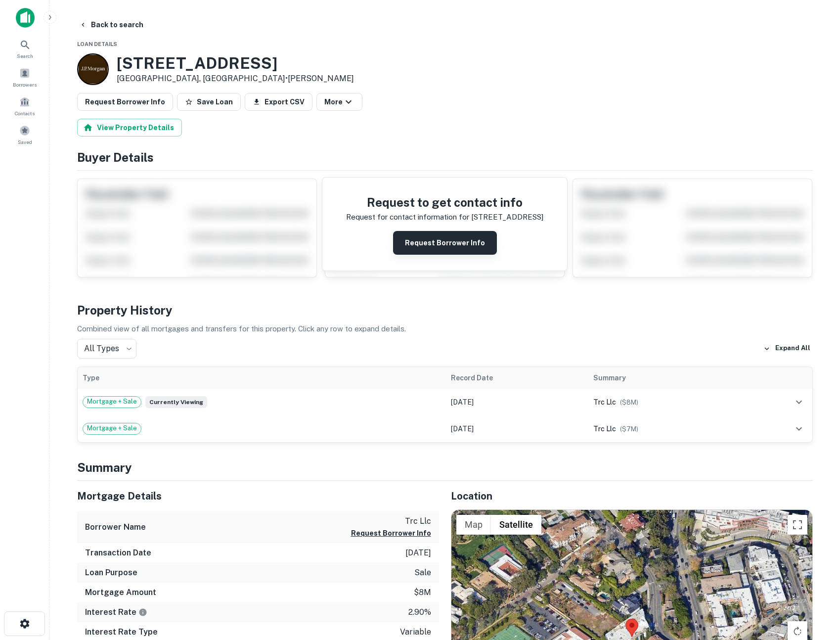 This screenshot has height=640, width=840. What do you see at coordinates (121, 632) in the screenshot?
I see `h6: Interest Rate Type` at bounding box center [121, 632].